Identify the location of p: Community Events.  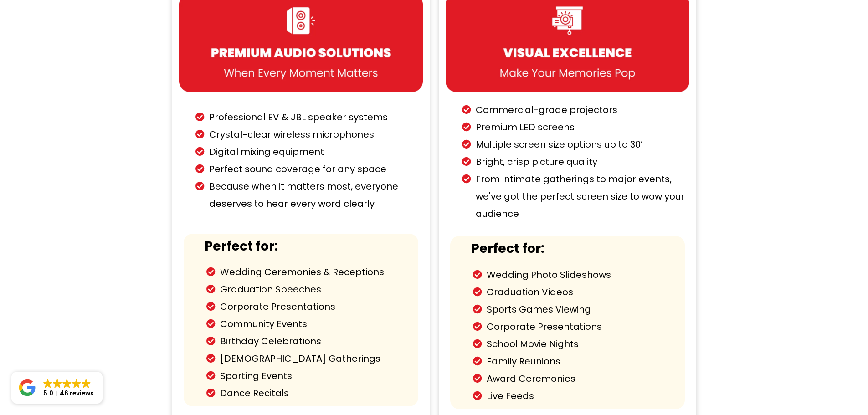
(315, 324).